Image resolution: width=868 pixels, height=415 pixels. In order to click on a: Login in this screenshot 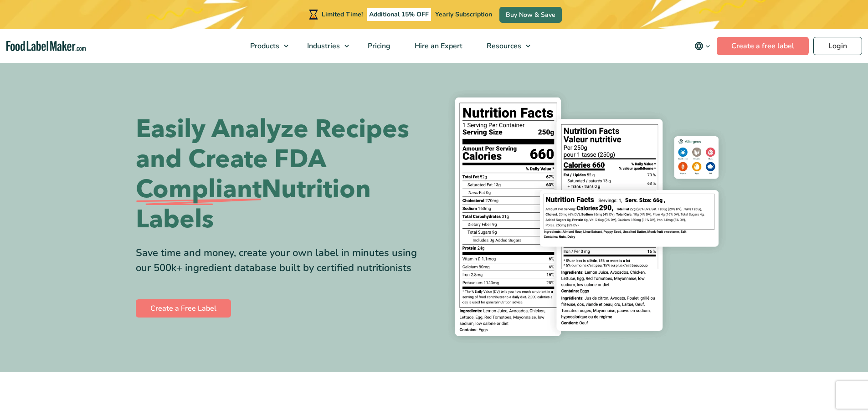, I will do `click(838, 46)`.